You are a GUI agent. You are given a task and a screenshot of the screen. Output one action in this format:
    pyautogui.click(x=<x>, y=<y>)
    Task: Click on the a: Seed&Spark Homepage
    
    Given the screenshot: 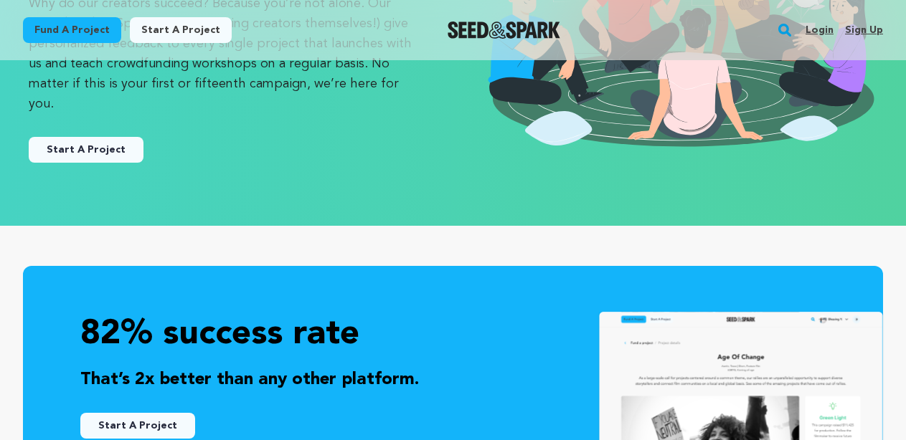 What is the action you would take?
    pyautogui.click(x=503, y=30)
    